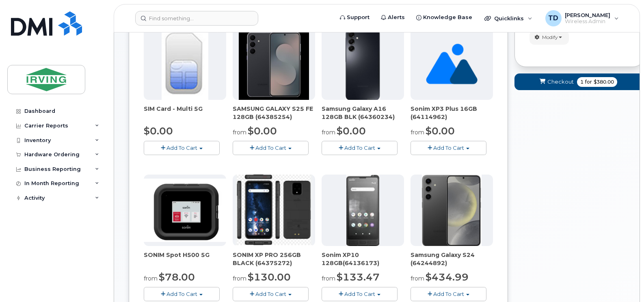 The image size is (644, 302). I want to click on div: Quicklinks, so click(508, 19).